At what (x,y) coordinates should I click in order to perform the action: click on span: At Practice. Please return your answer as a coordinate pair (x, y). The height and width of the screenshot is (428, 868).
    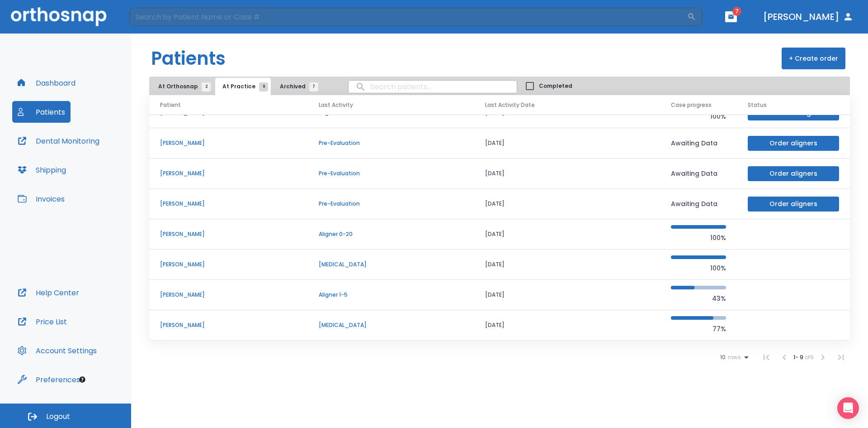
    Looking at the image, I should click on (242, 86).